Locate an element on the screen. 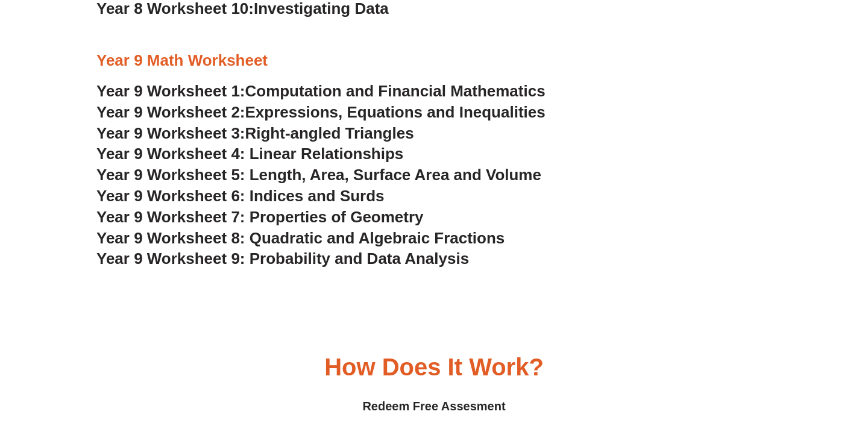  span: Year 9 Worksheet 1: is located at coordinates (171, 91).